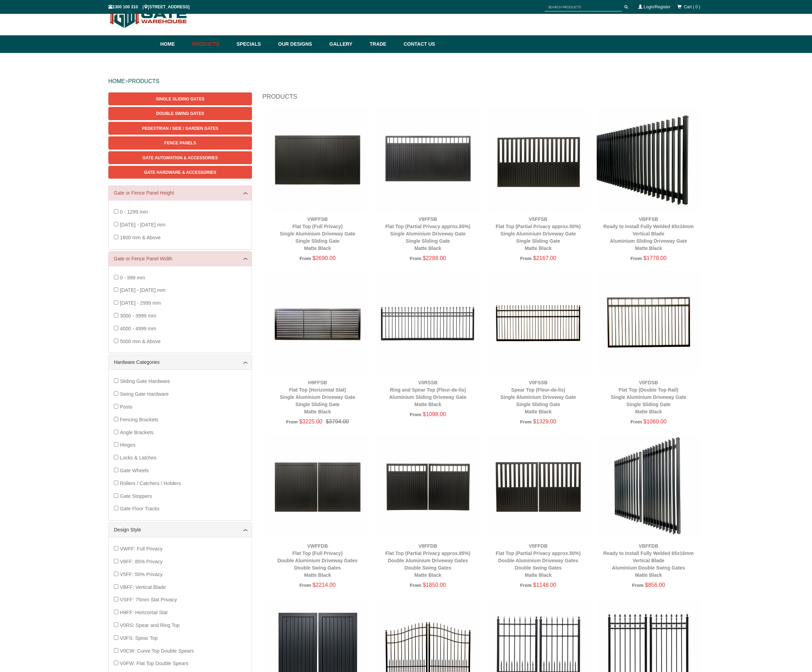  I want to click on span: 5000 mm & Above, so click(140, 341).